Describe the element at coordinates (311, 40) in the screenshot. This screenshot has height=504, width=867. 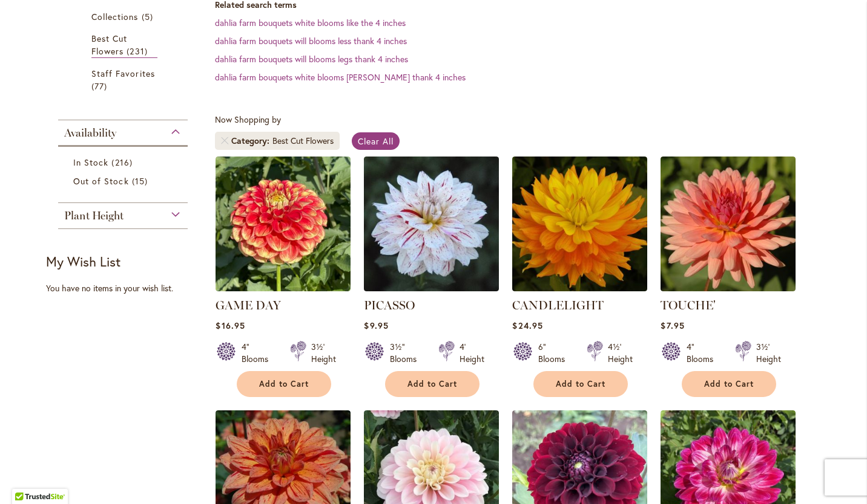
I see `a: dahlia farm bouquets will blooms less thank 4 inches` at that location.